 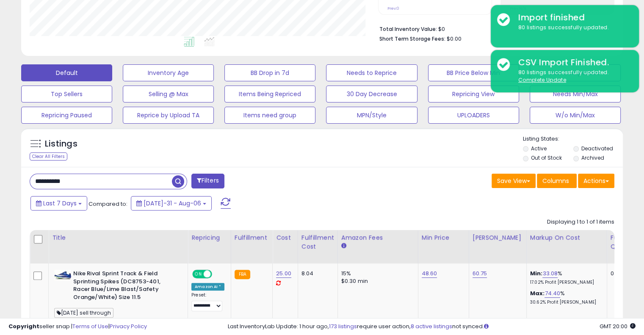 I want to click on button: Top Sellers, so click(x=66, y=94).